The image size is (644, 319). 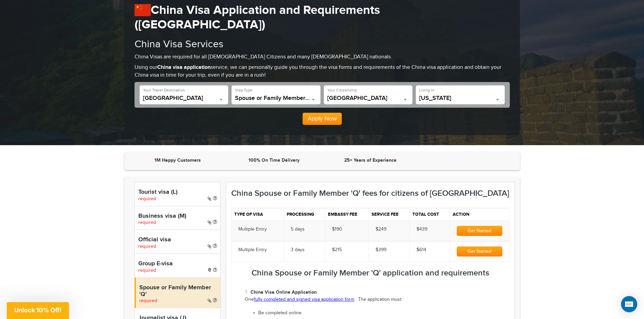 I want to click on strong: China visa application, so click(x=184, y=67).